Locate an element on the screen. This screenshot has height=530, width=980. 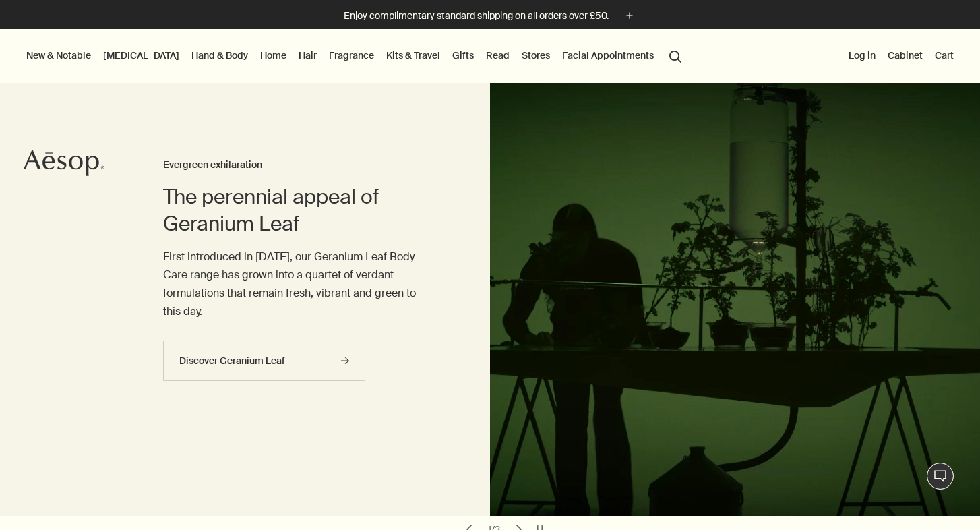
a: Cabinet is located at coordinates (905, 55).